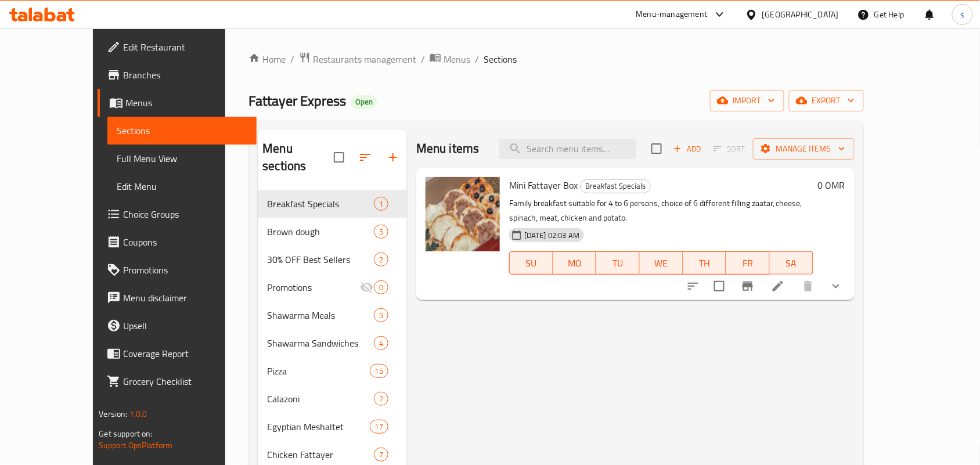 The width and height of the screenshot is (980, 465). Describe the element at coordinates (575, 263) in the screenshot. I see `button: MO` at that location.